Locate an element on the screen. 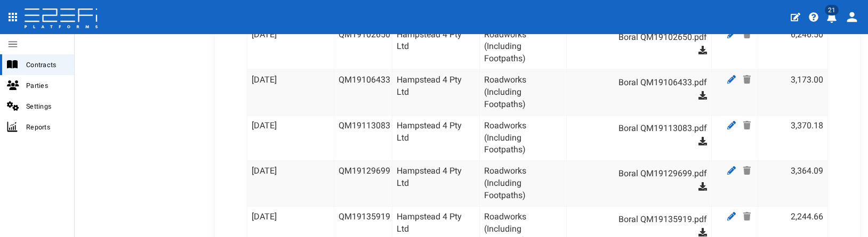 The height and width of the screenshot is (237, 868). a: Boral QM19129699.pdf is located at coordinates (644, 173).